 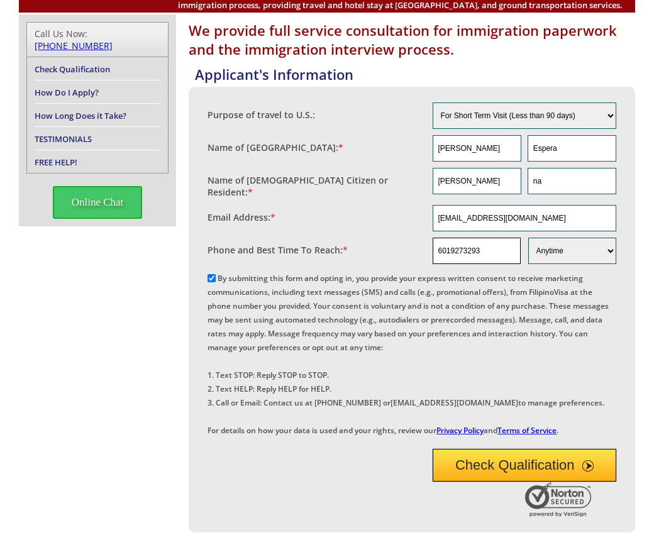 What do you see at coordinates (72, 69) in the screenshot?
I see `a: Check Qualification` at bounding box center [72, 69].